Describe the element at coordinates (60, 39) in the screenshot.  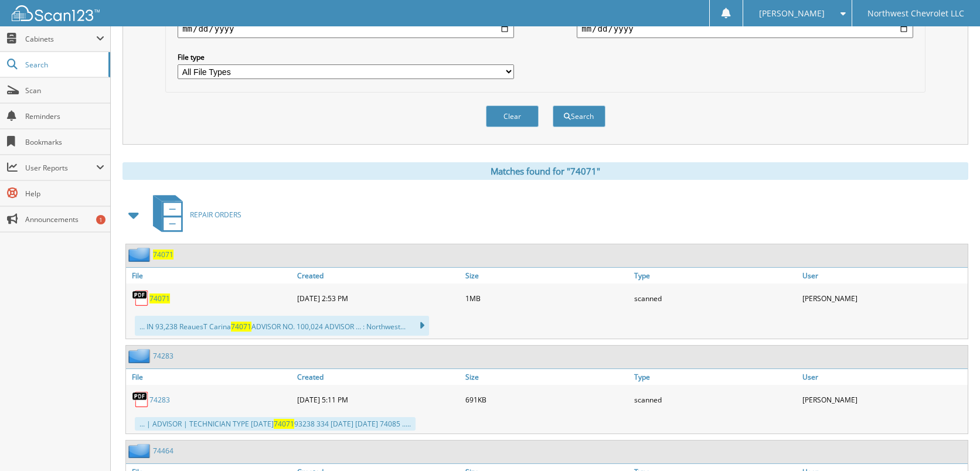
I see `span: Cabinets` at that location.